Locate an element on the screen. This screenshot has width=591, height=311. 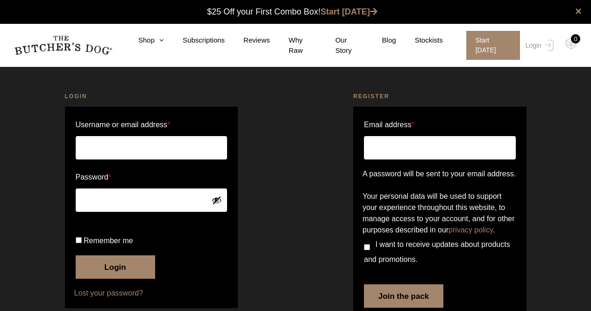
h2: Register is located at coordinates (439, 96).